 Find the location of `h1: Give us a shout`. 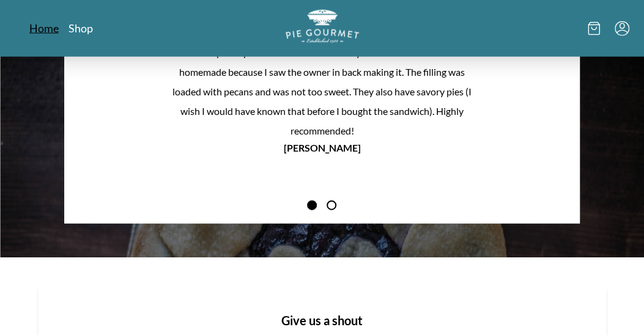

h1: Give us a shout is located at coordinates (322, 320).